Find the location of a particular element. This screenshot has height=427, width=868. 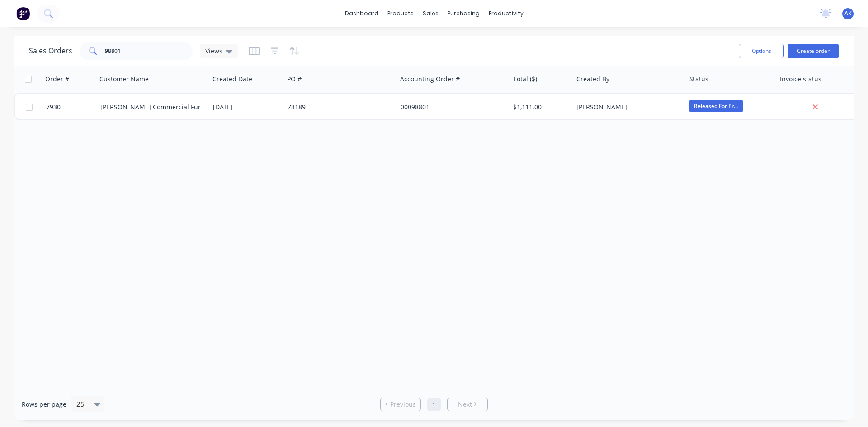

div: Created Date is located at coordinates (232, 79).